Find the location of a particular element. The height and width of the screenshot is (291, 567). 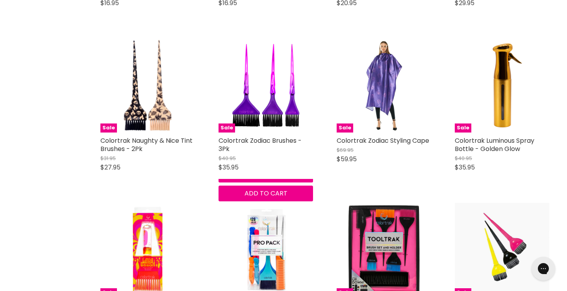

a: Colortrak Luminous Spray Bottle - Golden GlowSale is located at coordinates (502, 85).